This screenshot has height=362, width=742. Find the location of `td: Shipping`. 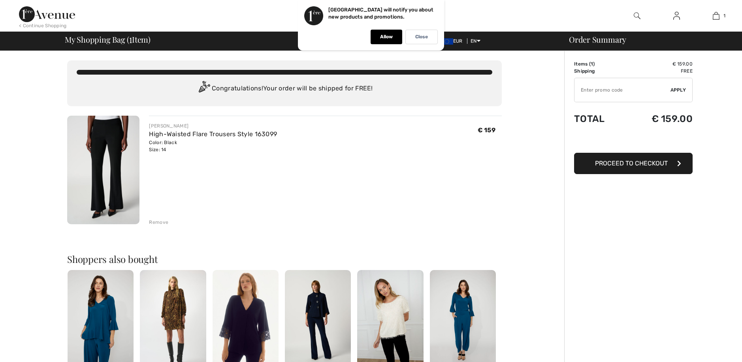

td: Shipping is located at coordinates (599, 71).